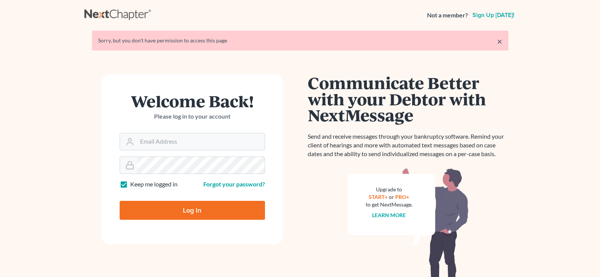 The image size is (600, 277). Describe the element at coordinates (192, 210) in the screenshot. I see `input: Log In` at that location.